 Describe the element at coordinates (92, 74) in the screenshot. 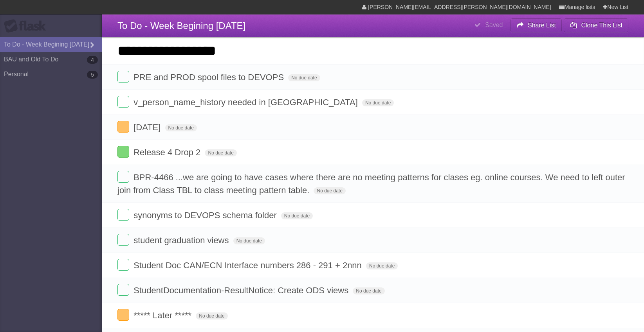

I see `b: 5` at that location.